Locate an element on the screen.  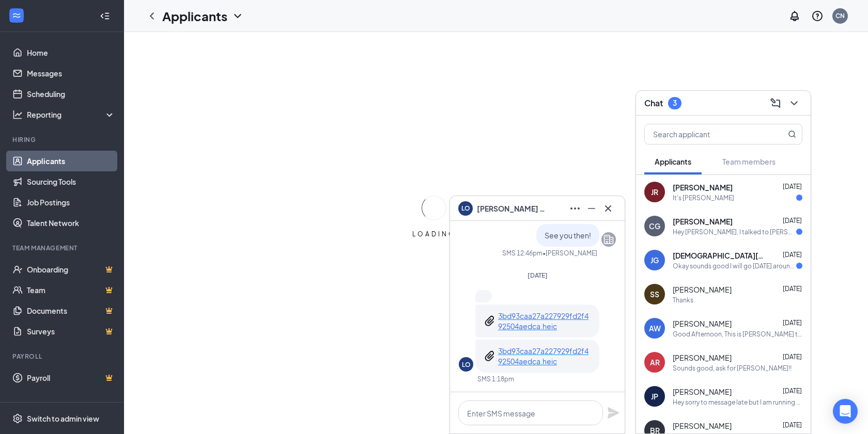
div: LOADING is located at coordinates (434, 234).